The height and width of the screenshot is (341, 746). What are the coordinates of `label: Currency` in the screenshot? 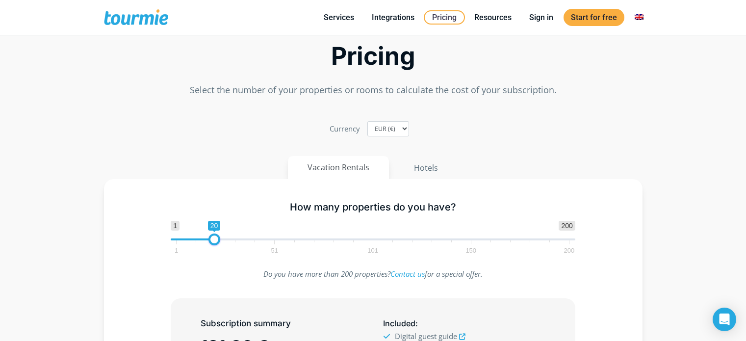 It's located at (345, 128).